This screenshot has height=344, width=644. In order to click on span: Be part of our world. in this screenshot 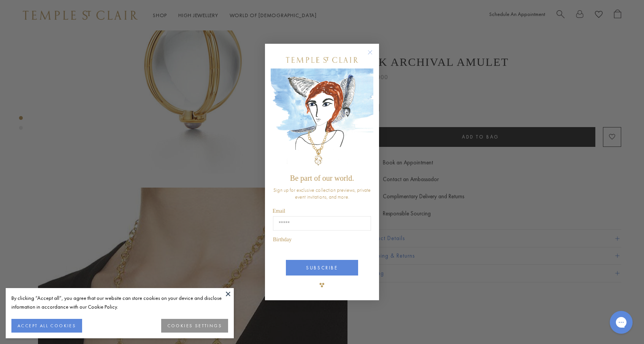, I will do `click(322, 178)`.